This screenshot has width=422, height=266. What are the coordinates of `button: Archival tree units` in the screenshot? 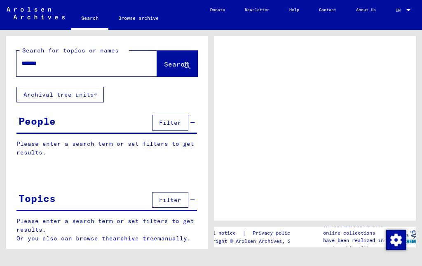 It's located at (60, 94).